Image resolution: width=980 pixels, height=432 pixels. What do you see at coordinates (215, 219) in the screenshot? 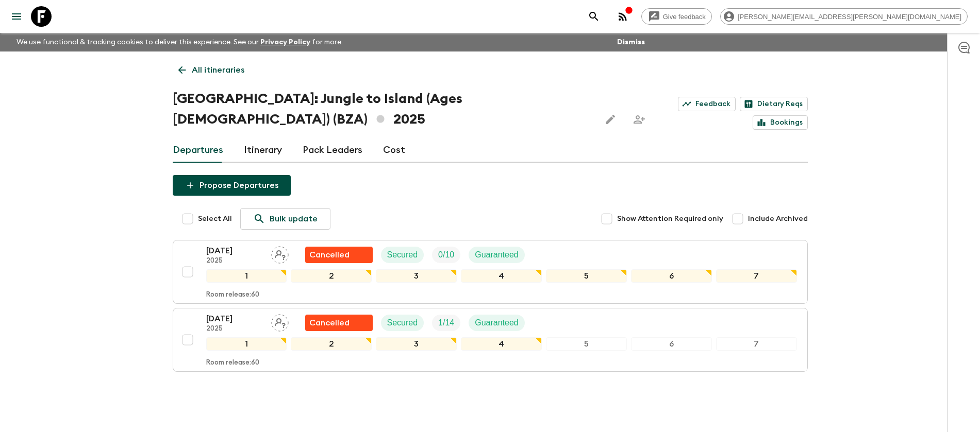
I see `span: Select All` at bounding box center [215, 219].